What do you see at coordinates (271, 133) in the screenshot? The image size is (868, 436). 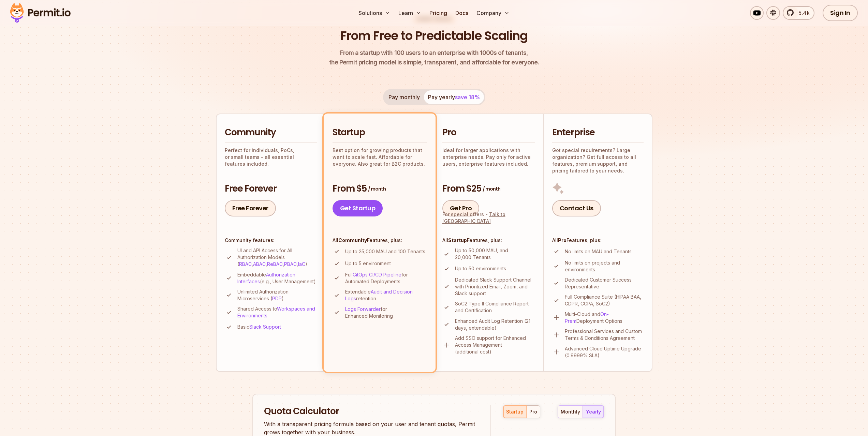 I see `h2: Community` at bounding box center [271, 133].